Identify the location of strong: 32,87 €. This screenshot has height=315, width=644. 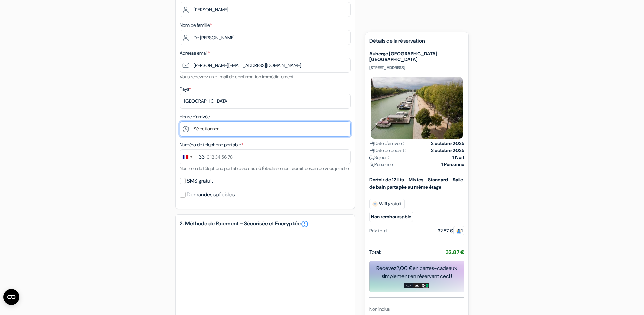
(455, 252).